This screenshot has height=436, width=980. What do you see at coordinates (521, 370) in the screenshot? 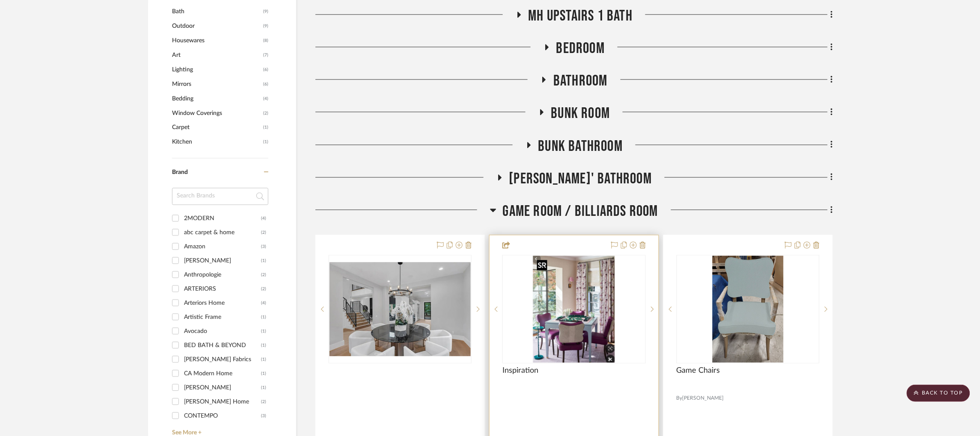
I see `span: Inspiration` at bounding box center [521, 370].